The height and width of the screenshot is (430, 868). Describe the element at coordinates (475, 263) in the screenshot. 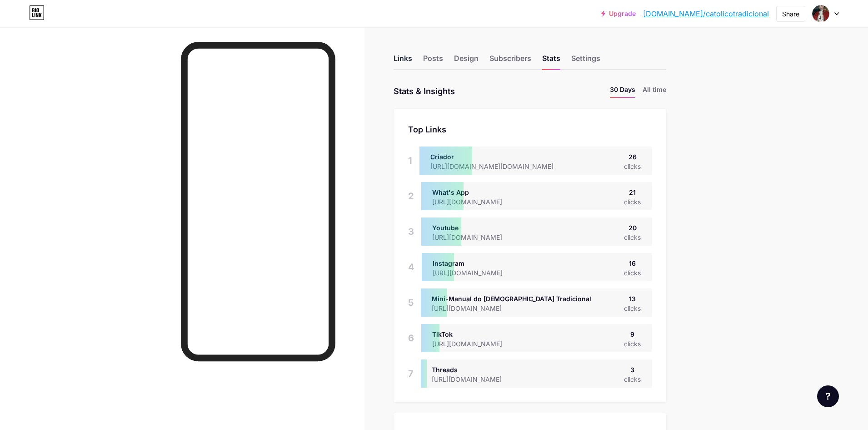

I see `div: Instagram` at that location.